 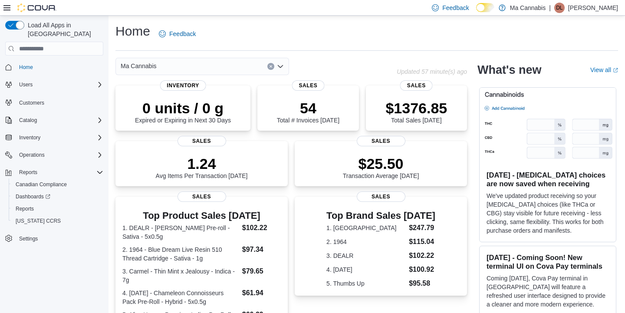 What do you see at coordinates (54, 102) in the screenshot?
I see `button: Customers` at bounding box center [54, 102].